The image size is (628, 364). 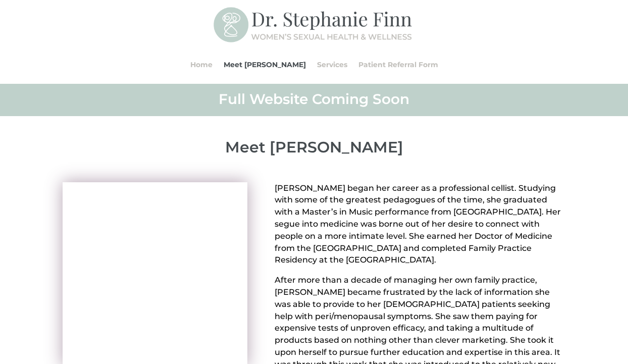 What do you see at coordinates (314, 101) in the screenshot?
I see `h2: Full Website Coming Soon` at bounding box center [314, 101].